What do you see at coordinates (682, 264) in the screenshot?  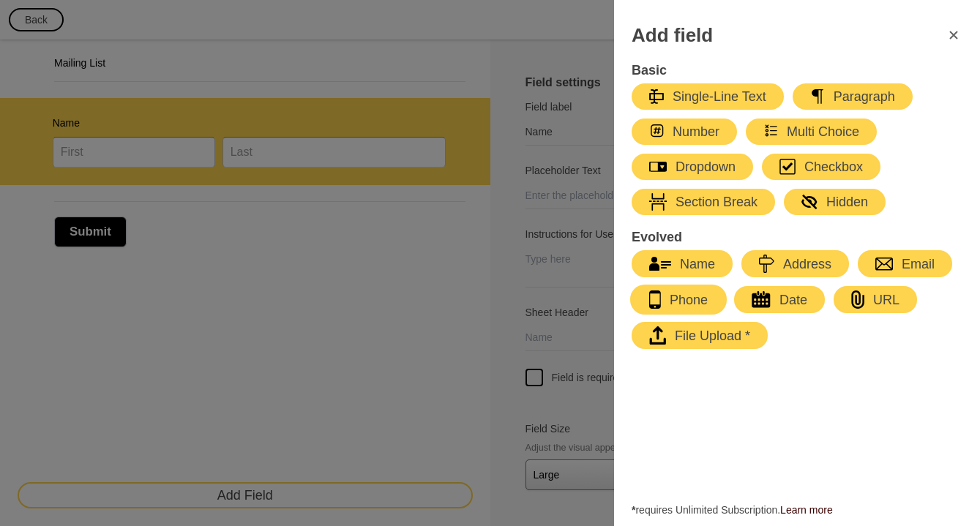 I see `button: Name` at bounding box center [682, 264].